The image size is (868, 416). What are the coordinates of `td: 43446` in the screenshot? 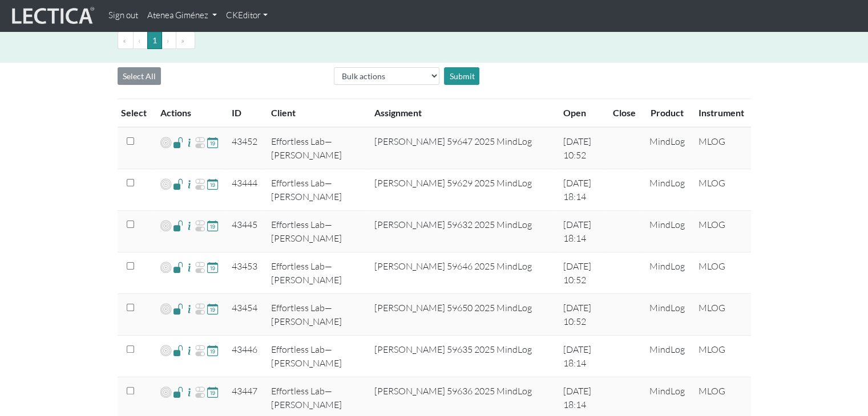 It's located at (244, 357).